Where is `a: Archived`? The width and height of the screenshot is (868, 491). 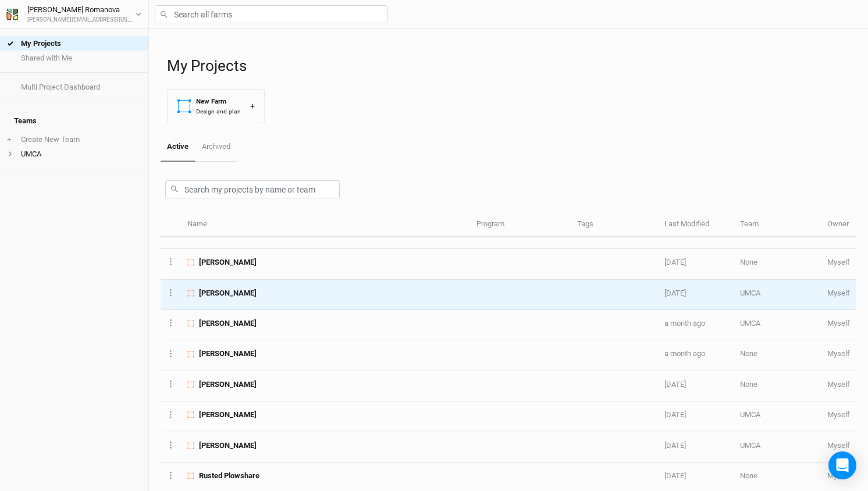 a: Archived is located at coordinates (215, 147).